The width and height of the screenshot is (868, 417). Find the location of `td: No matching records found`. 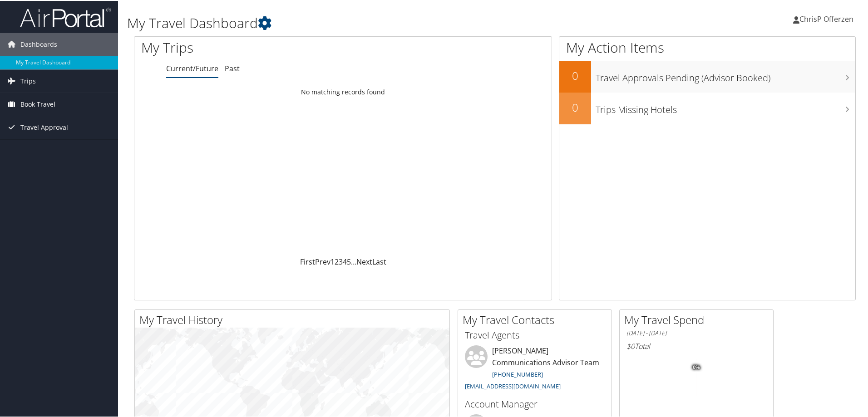

td: No matching records found is located at coordinates (343, 91).